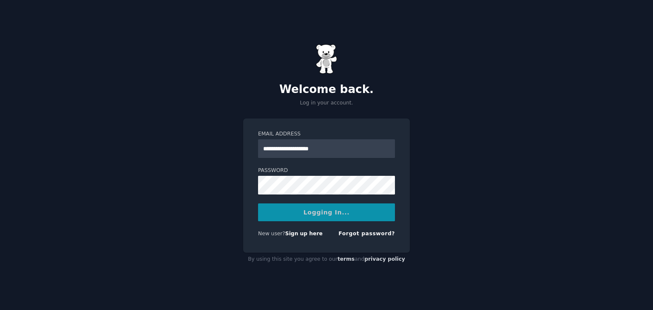 This screenshot has width=653, height=310. I want to click on img: Gummy Bear, so click(327, 59).